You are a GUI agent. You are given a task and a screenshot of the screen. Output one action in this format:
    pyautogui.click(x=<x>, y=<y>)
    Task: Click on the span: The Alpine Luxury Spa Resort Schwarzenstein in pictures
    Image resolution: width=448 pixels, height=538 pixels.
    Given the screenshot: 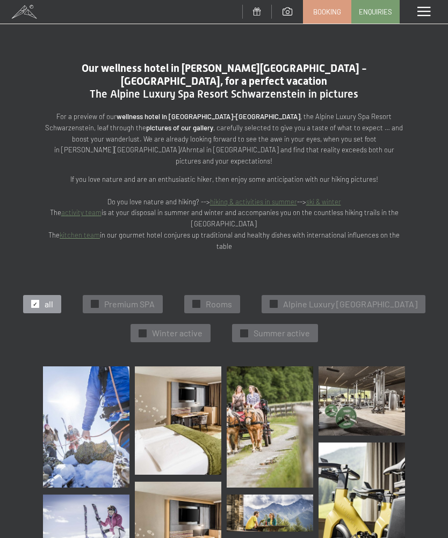 What is the action you would take?
    pyautogui.click(x=224, y=94)
    